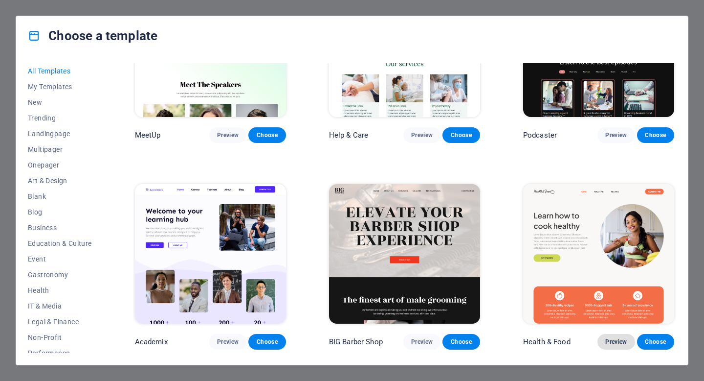 This screenshot has width=704, height=381. Describe the element at coordinates (60, 212) in the screenshot. I see `button: Blog` at that location.